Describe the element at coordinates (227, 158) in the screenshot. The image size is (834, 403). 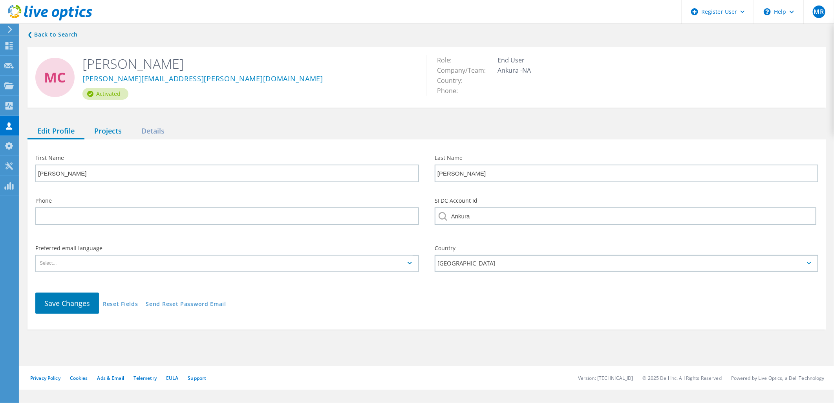
I see `label: First Name` at that location.